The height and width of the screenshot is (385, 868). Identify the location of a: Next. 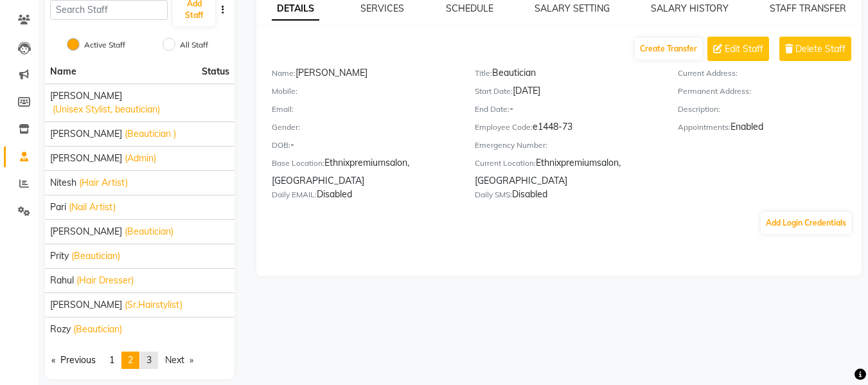
(179, 360).